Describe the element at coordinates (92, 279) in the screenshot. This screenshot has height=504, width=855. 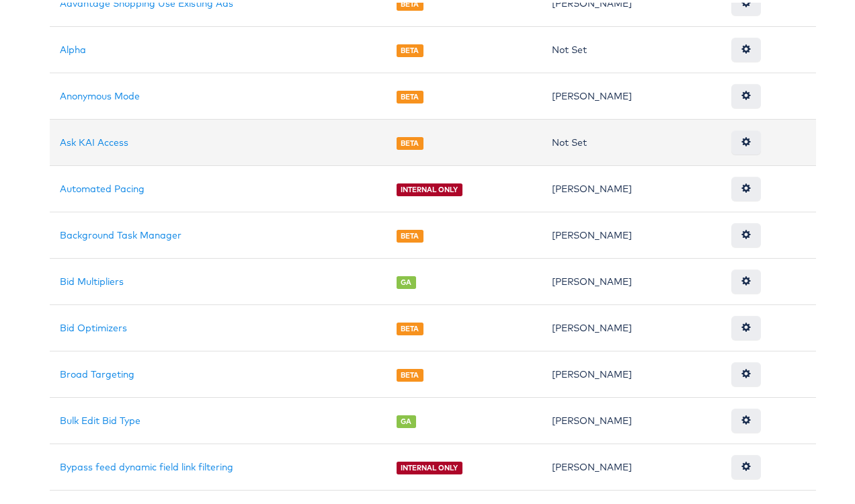
I see `a: Bid Multipliers` at that location.